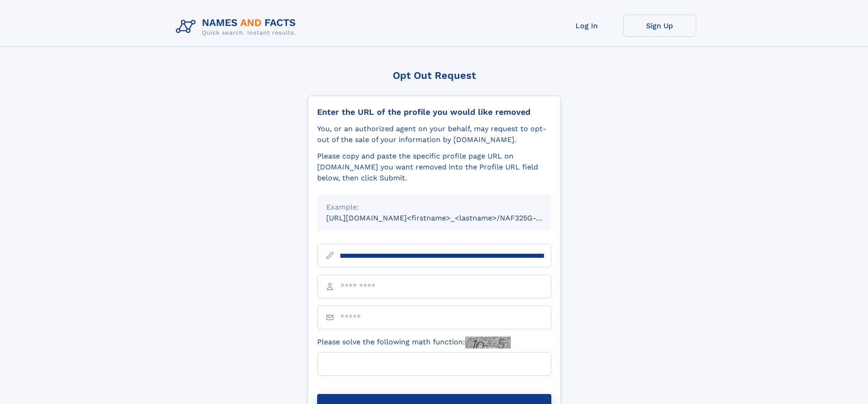 The image size is (868, 404). Describe the element at coordinates (238, 27) in the screenshot. I see `img: Logo Names and Facts` at that location.